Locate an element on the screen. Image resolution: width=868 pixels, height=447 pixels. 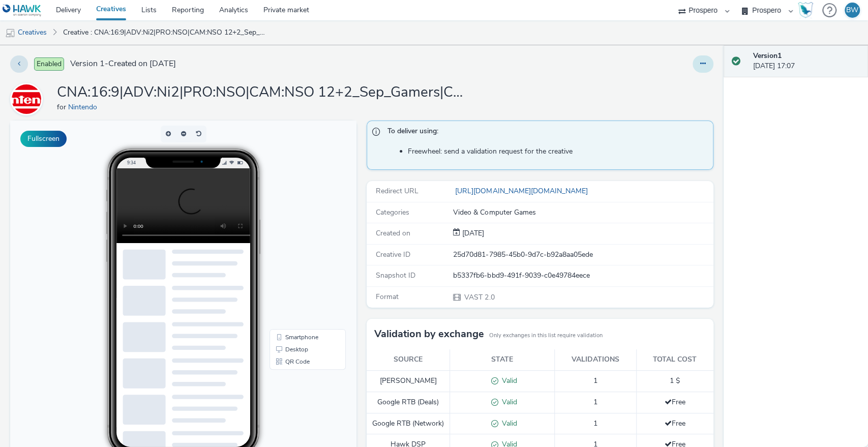
img: Hawk Academy is located at coordinates (805, 10).